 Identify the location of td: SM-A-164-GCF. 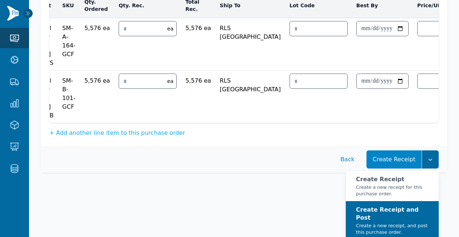
(69, 44).